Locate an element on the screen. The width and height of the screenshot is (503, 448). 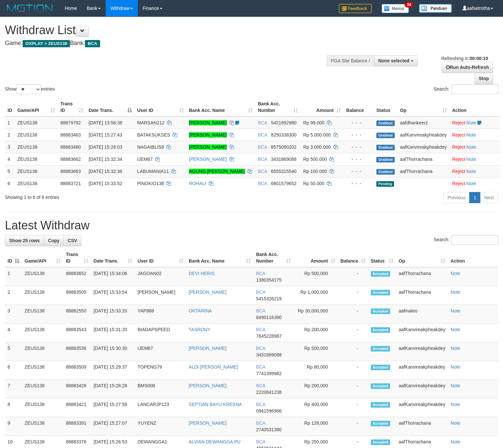
td: 1 is located at coordinates (10, 123).